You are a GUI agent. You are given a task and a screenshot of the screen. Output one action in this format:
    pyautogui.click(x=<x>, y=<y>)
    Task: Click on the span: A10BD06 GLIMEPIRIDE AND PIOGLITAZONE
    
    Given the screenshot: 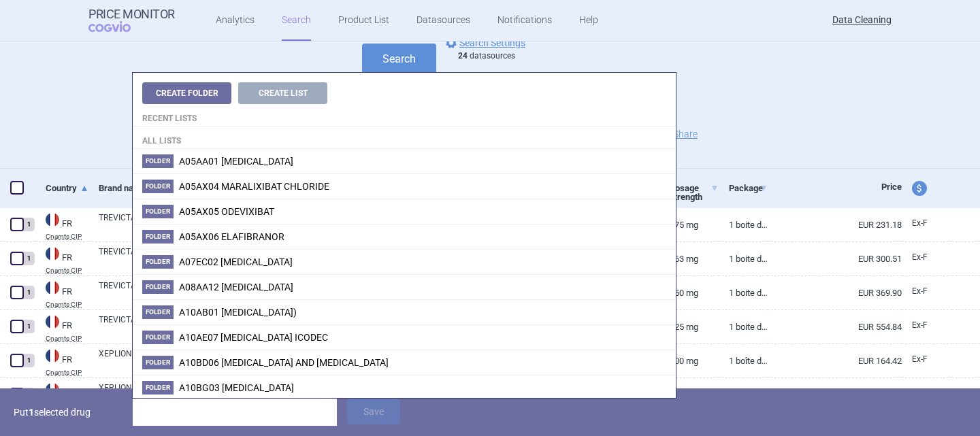 What is the action you would take?
    pyautogui.click(x=284, y=362)
    